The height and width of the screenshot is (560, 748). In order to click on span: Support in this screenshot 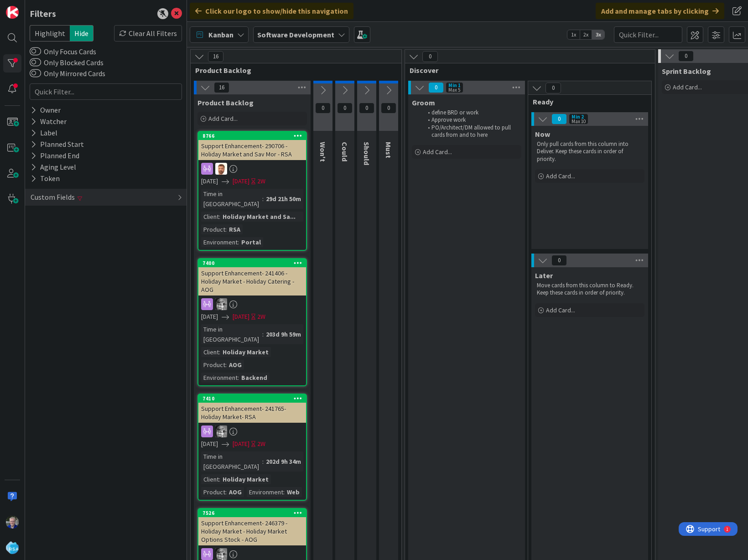, I will do `click(30, 7)`.